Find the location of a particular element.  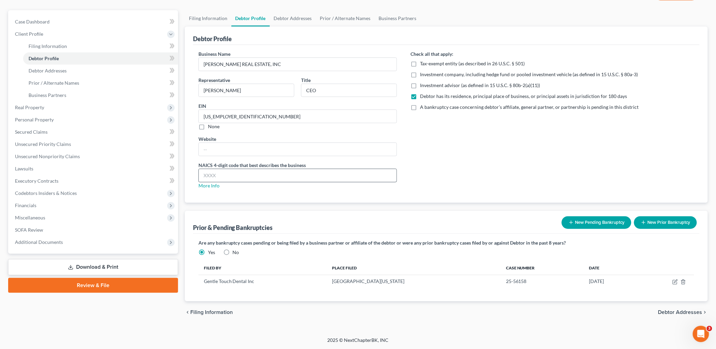

span: Investment advisor (as defined in 15 U.S.C. § 80b-2(a)(11)) is located at coordinates (480, 85).